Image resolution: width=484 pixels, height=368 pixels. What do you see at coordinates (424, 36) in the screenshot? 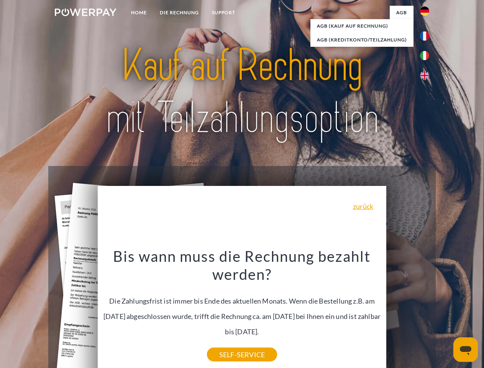
I see `img: fr` at bounding box center [424, 36].